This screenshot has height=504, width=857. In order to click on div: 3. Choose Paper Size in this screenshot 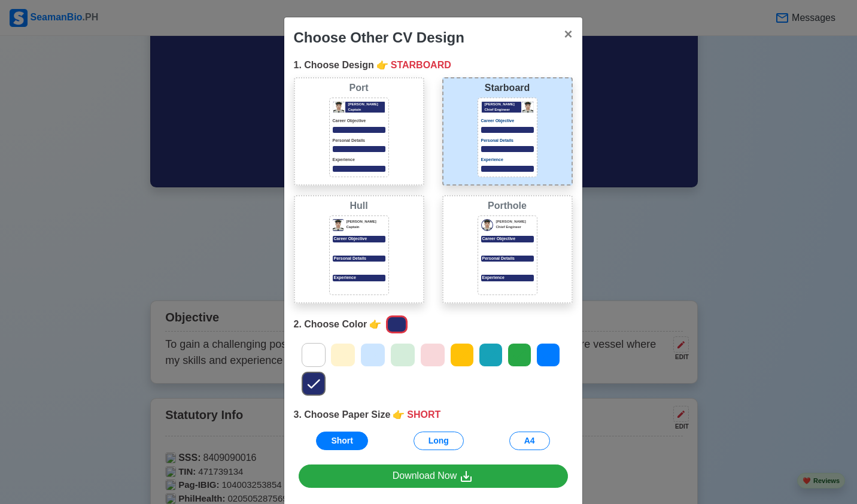, I will do `click(433, 415)`.